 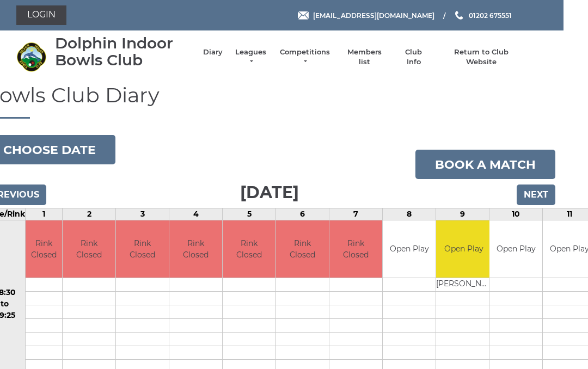 What do you see at coordinates (356, 214) in the screenshot?
I see `td: 7` at bounding box center [356, 214].